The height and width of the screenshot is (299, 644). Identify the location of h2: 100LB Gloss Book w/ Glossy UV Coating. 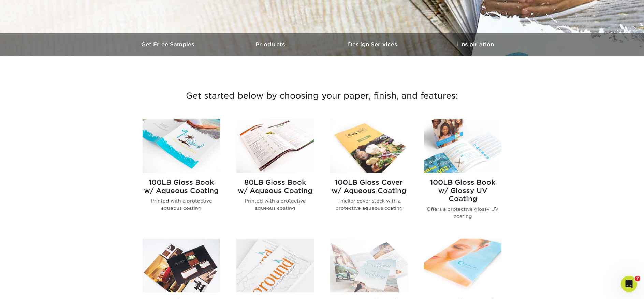
(462, 191).